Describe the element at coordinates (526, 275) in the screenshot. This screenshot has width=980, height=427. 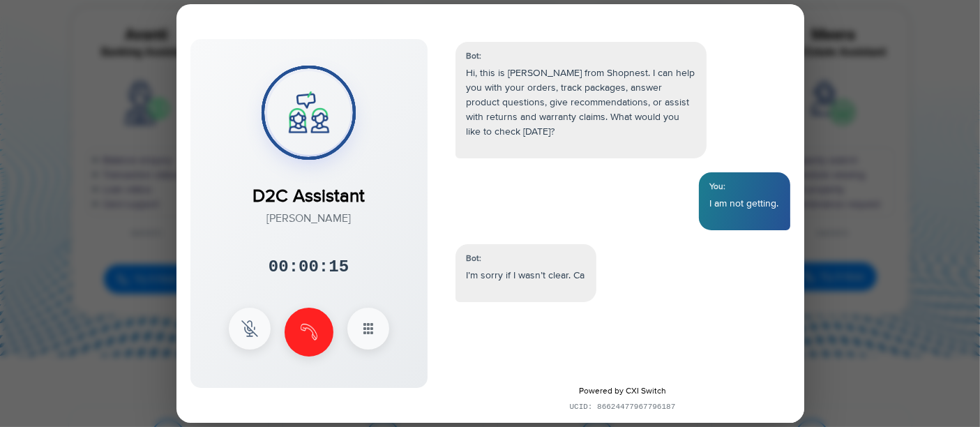
I see `p: I’m sorry if I wasn’t clear. Ca` at that location.